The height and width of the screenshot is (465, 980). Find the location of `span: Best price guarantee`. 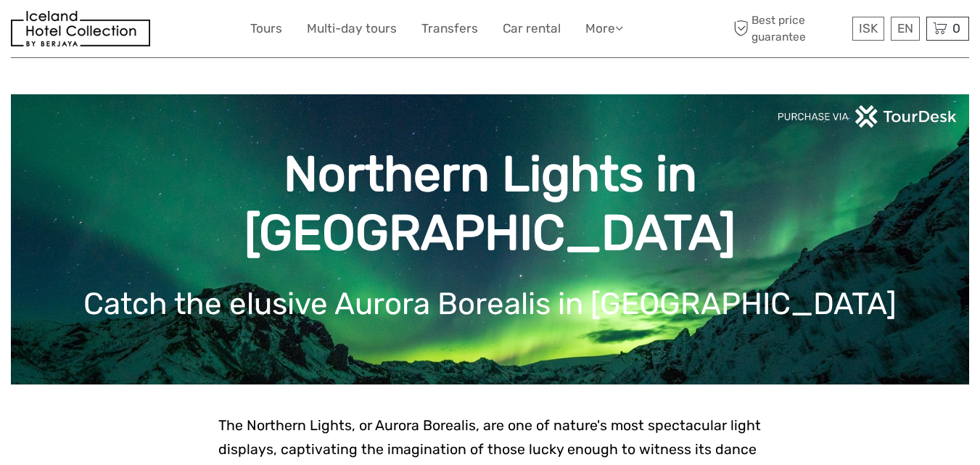

span: Best price guarantee is located at coordinates (789, 28).